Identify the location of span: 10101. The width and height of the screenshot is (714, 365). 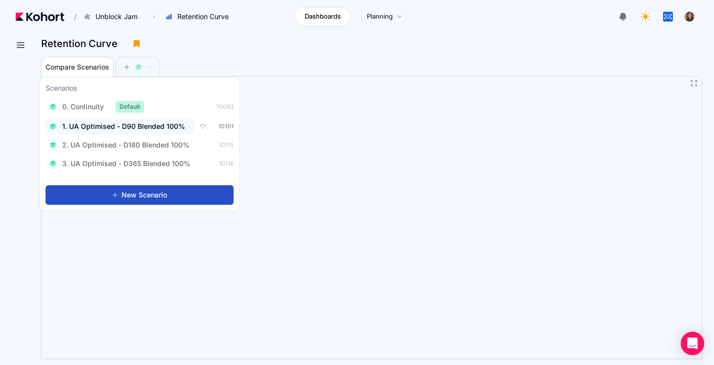
(226, 126).